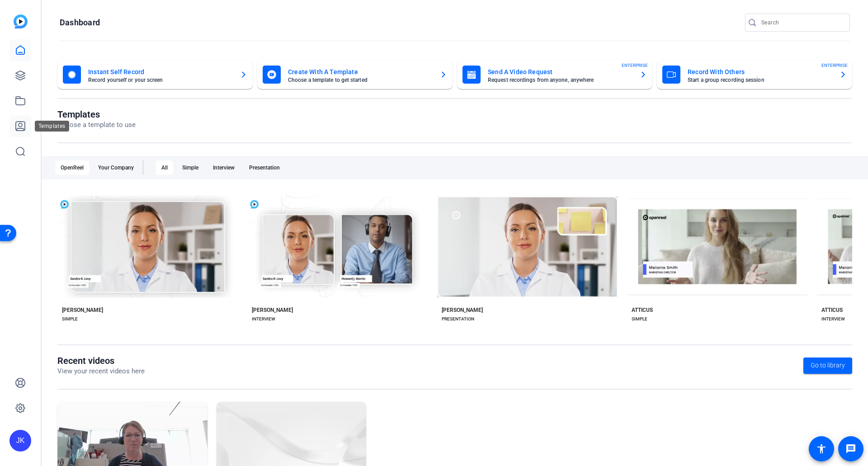  What do you see at coordinates (191, 168) in the screenshot?
I see `div: Simple` at bounding box center [191, 168].